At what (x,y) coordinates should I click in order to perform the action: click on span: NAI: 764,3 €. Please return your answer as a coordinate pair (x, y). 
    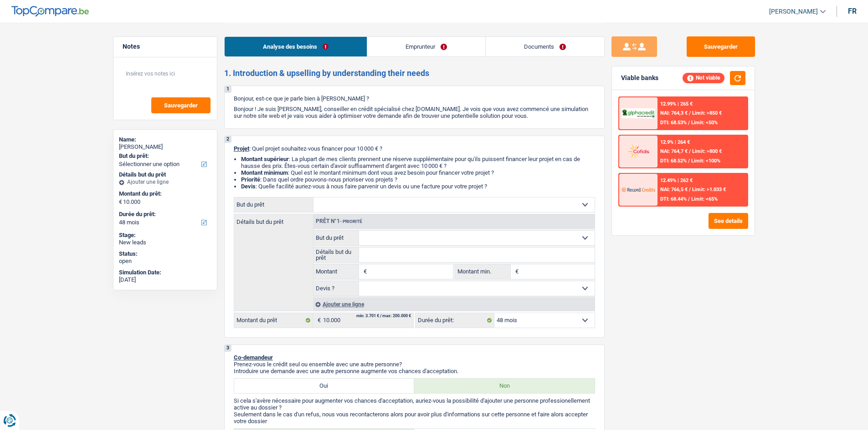
    Looking at the image, I should click on (674, 113).